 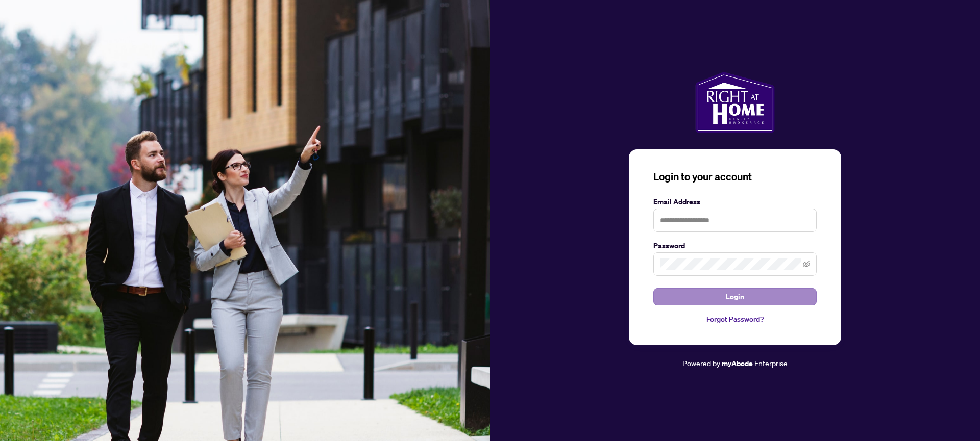 What do you see at coordinates (701, 363) in the screenshot?
I see `span: Powered by` at bounding box center [701, 363].